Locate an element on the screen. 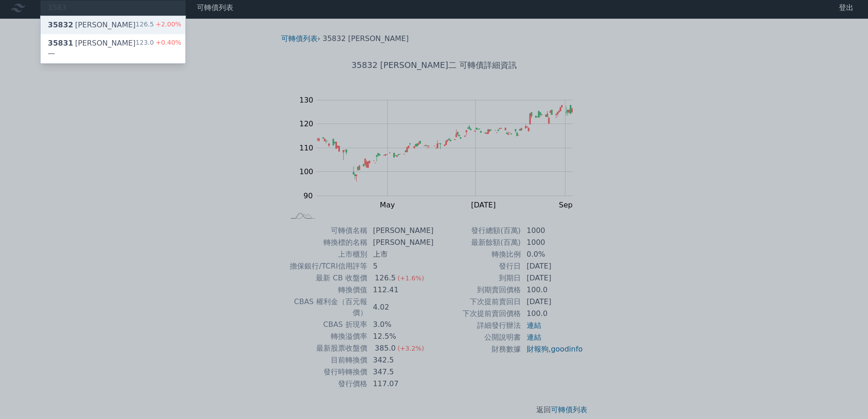 The width and height of the screenshot is (868, 419). div: 126.5 is located at coordinates (158, 25).